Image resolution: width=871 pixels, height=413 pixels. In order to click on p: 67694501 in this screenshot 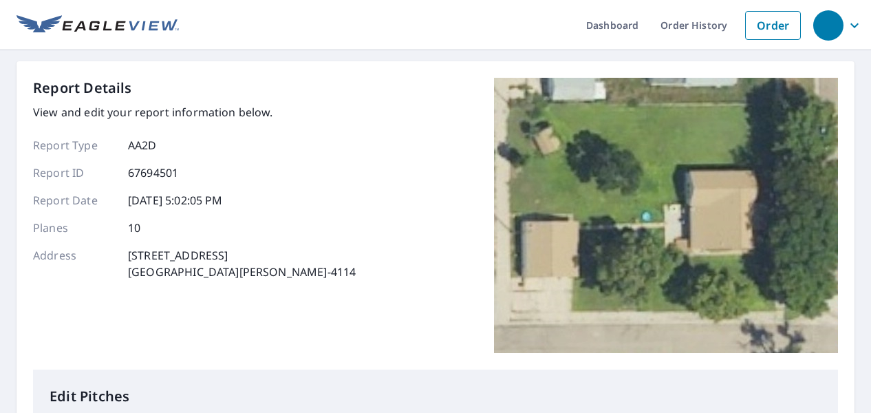, I will do `click(153, 173)`.